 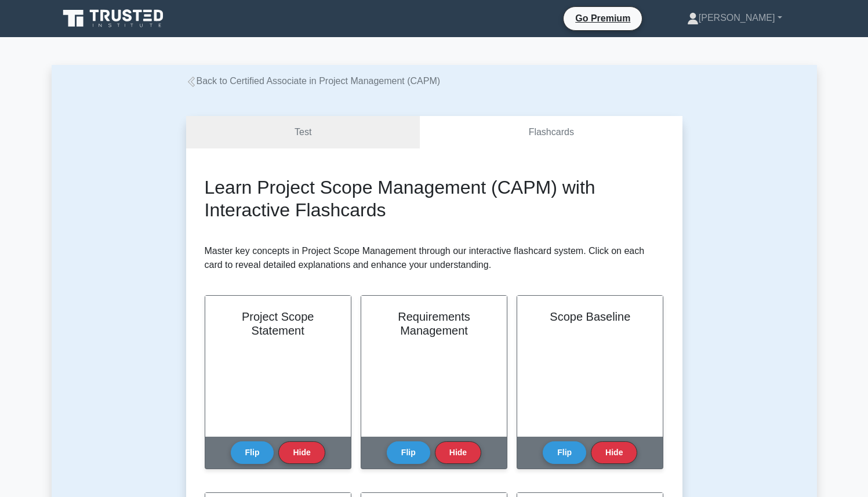 What do you see at coordinates (603, 18) in the screenshot?
I see `a: Go Premium` at bounding box center [603, 18].